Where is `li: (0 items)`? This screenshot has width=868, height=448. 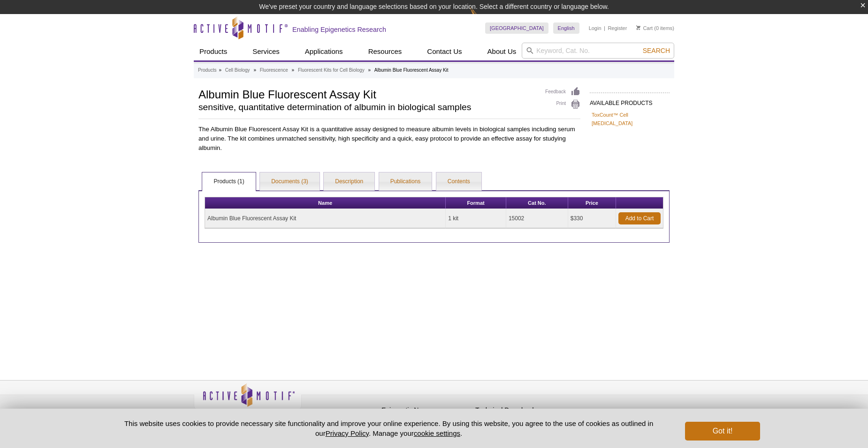
li: (0 items) is located at coordinates (655, 28).